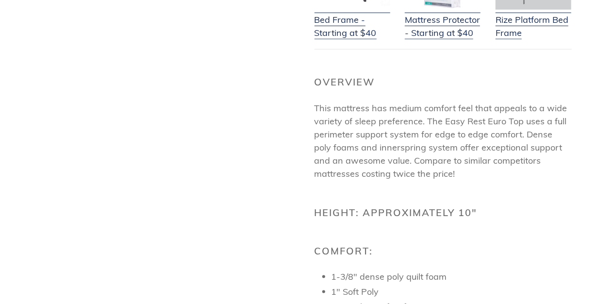 This screenshot has height=304, width=614. What do you see at coordinates (451, 291) in the screenshot?
I see `li: 1" Soft Poly` at bounding box center [451, 291].